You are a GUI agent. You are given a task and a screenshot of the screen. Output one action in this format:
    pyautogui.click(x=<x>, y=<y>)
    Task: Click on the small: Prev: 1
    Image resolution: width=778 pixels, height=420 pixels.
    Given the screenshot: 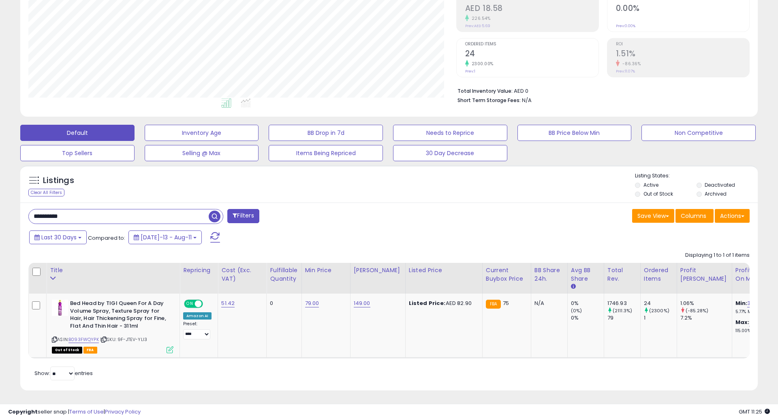 What is the action you would take?
    pyautogui.click(x=470, y=71)
    